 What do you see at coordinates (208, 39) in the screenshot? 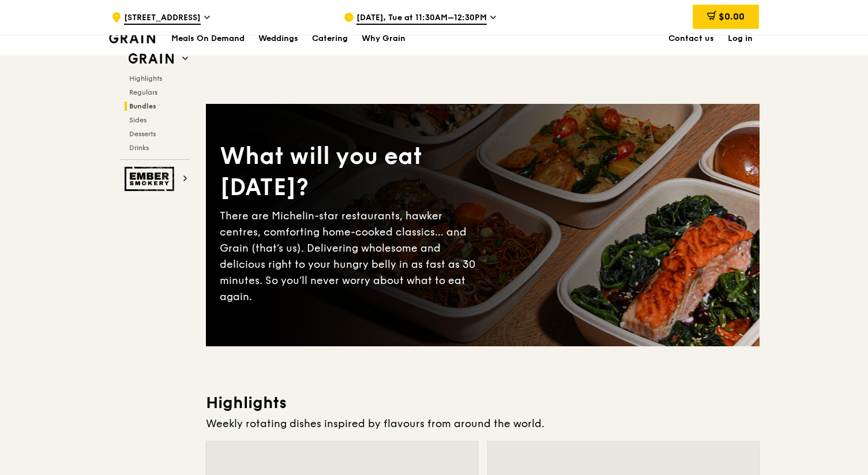
I see `h1: Meals On Demand` at bounding box center [208, 39].